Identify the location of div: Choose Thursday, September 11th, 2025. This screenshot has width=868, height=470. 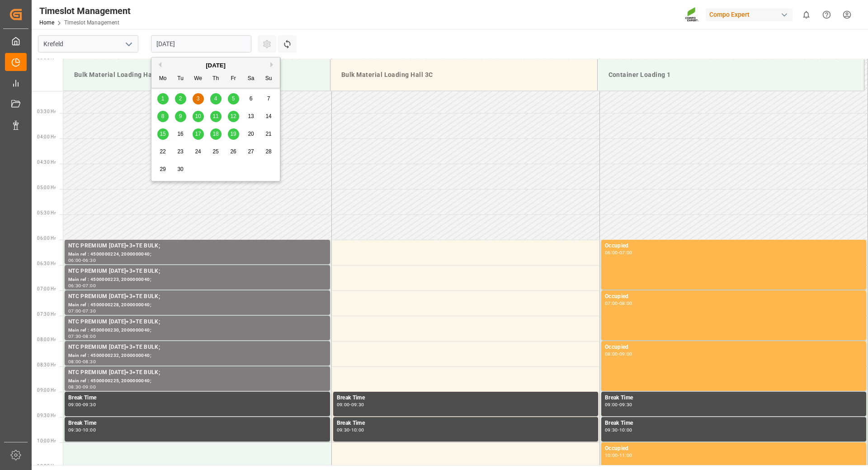
(216, 116).